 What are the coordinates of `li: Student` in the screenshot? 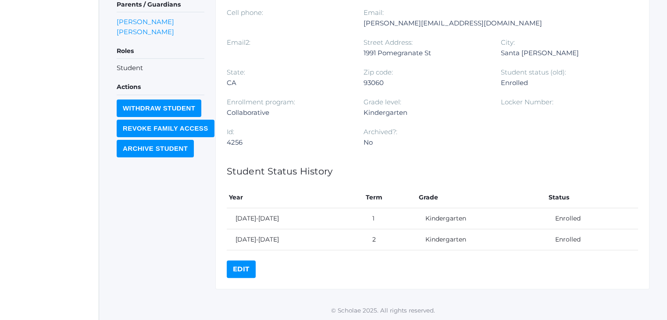 It's located at (161, 68).